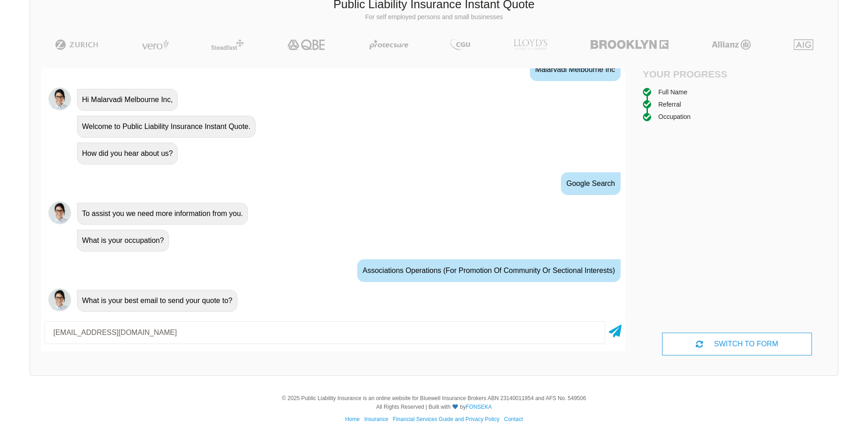 The height and width of the screenshot is (437, 868). I want to click on img: Allianz | Public Liability Insurance, so click(731, 44).